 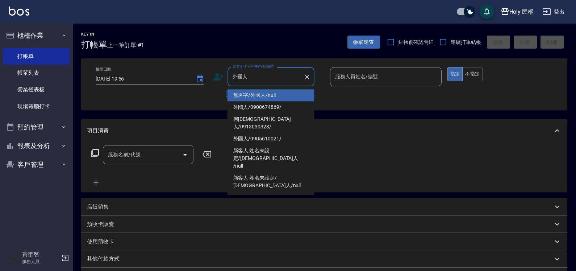 What do you see at coordinates (307, 77) in the screenshot?
I see `button: Clear` at bounding box center [307, 77].